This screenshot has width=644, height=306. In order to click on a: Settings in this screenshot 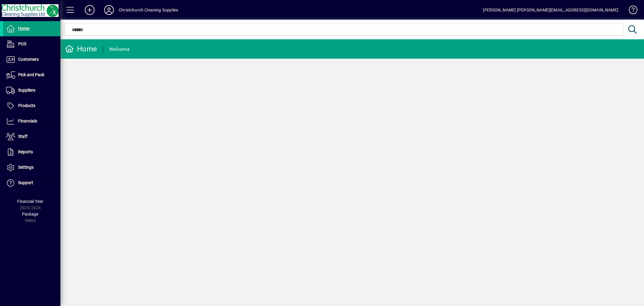, I will do `click(32, 168)`.